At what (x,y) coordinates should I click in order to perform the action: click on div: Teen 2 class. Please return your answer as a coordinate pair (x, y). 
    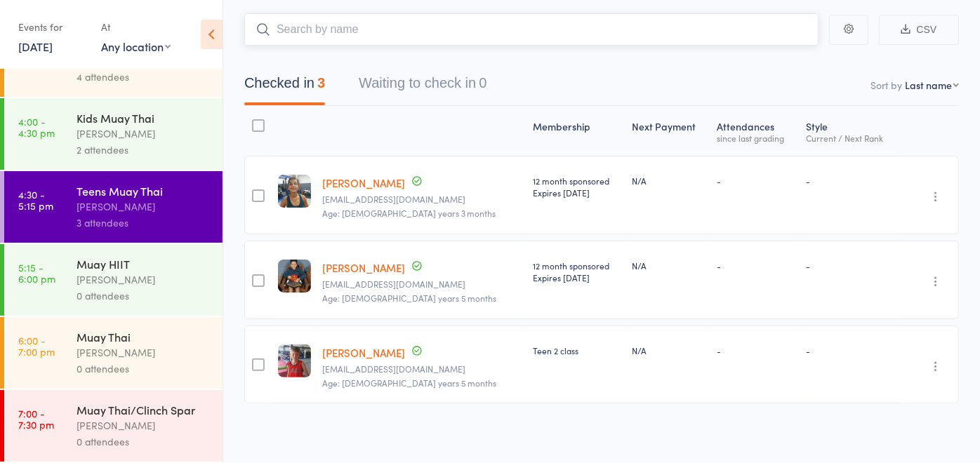
    Looking at the image, I should click on (578, 350).